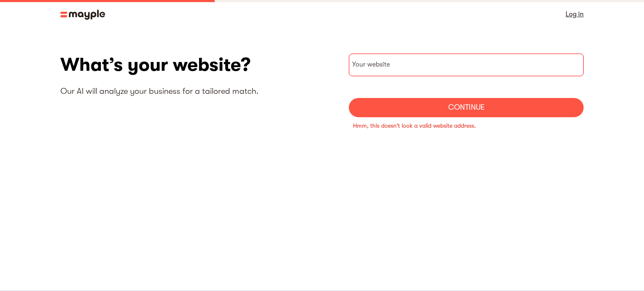 This screenshot has height=291, width=644. What do you see at coordinates (466, 126) in the screenshot?
I see `div: websiteStep failure` at bounding box center [466, 126].